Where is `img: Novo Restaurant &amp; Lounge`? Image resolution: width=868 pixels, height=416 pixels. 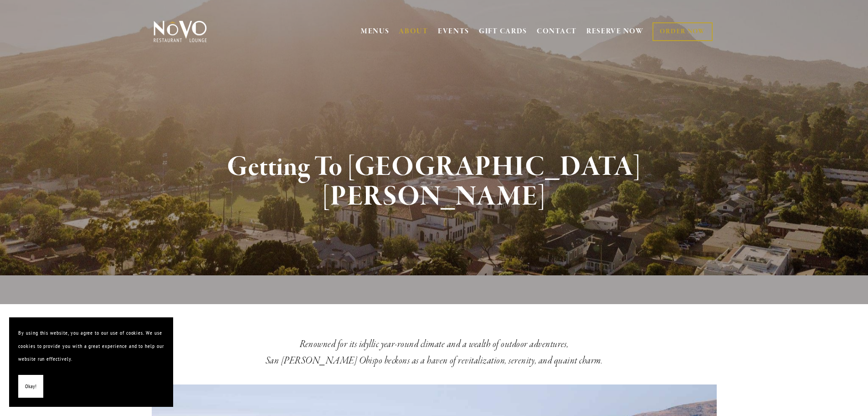 img: Novo Restaurant &amp; Lounge is located at coordinates (180, 31).